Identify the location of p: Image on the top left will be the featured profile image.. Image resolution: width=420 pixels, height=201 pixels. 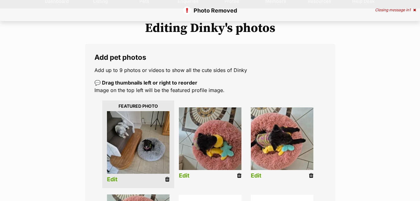
(210, 86).